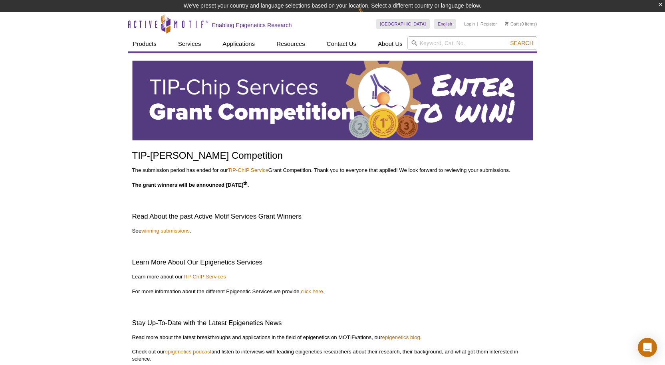 The width and height of the screenshot is (665, 365). I want to click on a: Login, so click(469, 24).